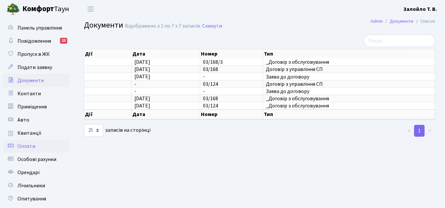 Image resolution: width=445 pixels, height=208 pixels. I want to click on span: Повідомлення, so click(34, 41).